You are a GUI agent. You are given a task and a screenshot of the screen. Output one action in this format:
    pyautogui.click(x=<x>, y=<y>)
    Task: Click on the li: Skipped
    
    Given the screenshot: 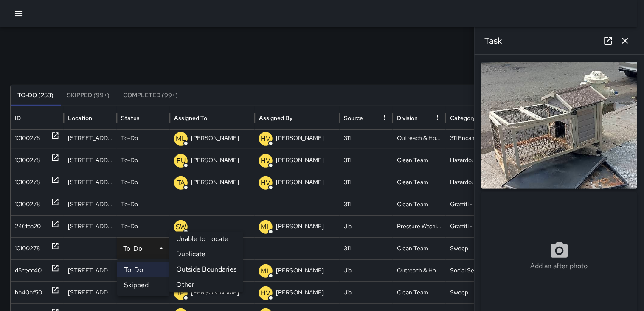 What is the action you would take?
    pyautogui.click(x=143, y=285)
    